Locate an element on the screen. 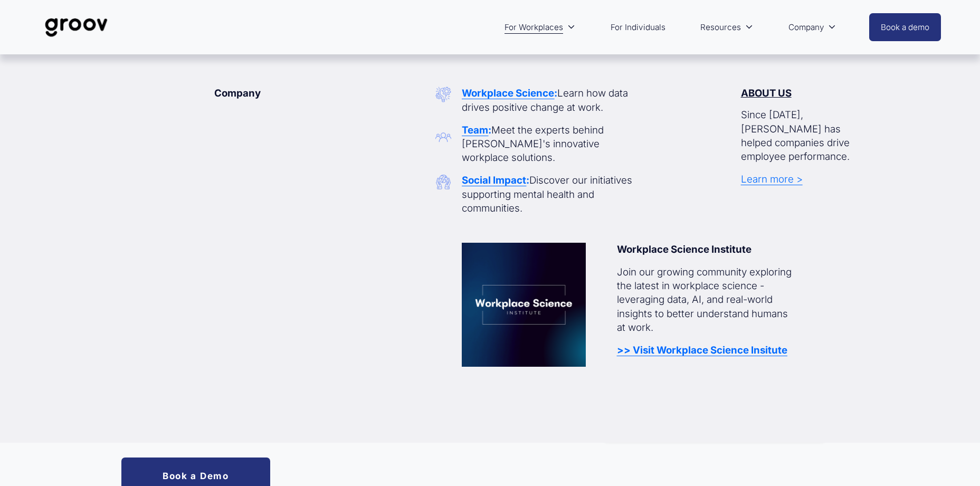 The image size is (980, 486). strong: Company is located at coordinates (237, 93).